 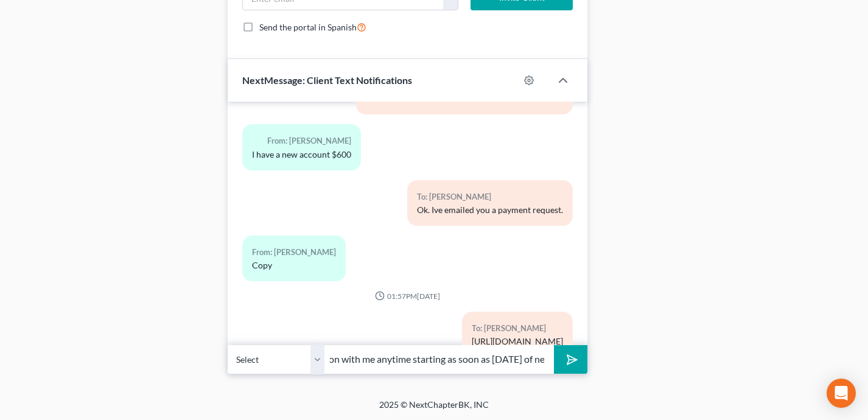 What do you see at coordinates (327, 80) in the screenshot?
I see `span: NextMessage: Client Text Notifications` at bounding box center [327, 80].